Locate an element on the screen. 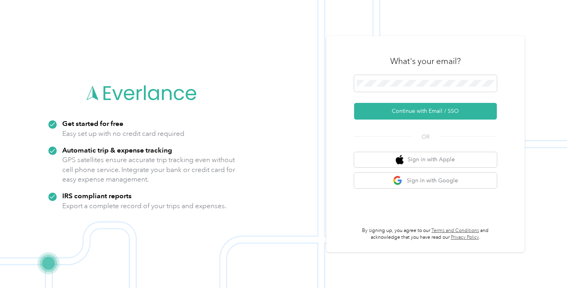 The image size is (571, 288). button: apple logoSign in with Apple is located at coordinates (426, 160).